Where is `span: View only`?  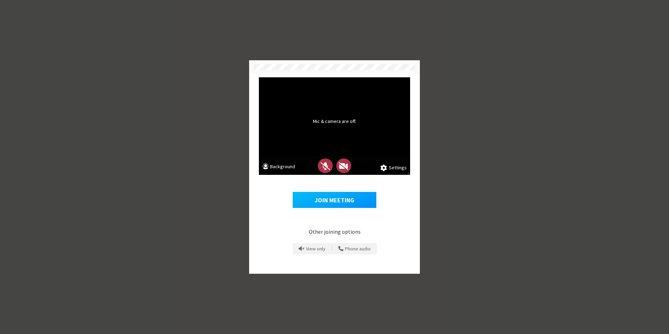
span: View only is located at coordinates (316, 249).